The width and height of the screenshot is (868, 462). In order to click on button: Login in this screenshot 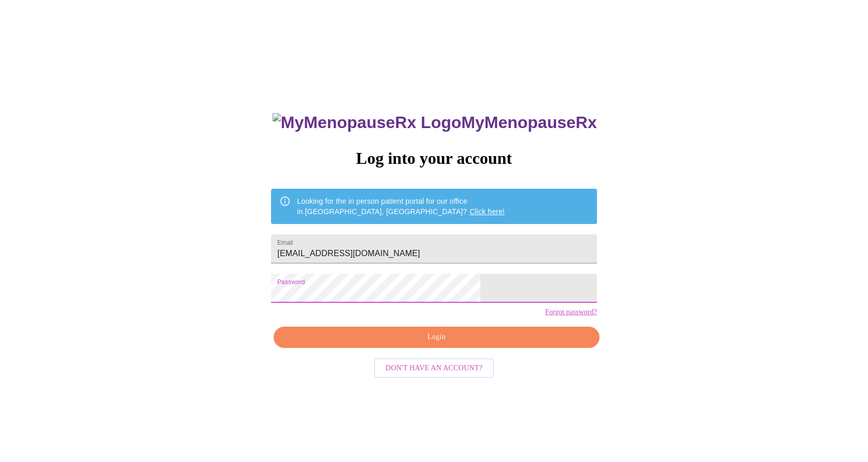, I will do `click(437, 337)`.